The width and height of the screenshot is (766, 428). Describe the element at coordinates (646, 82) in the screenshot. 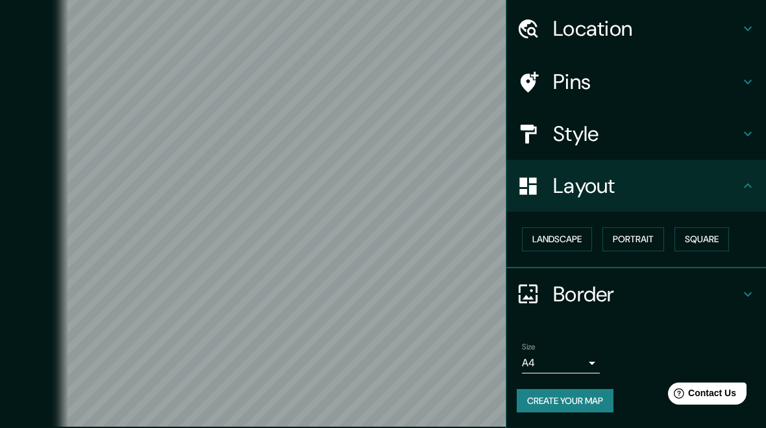

I see `h4: Pins` at that location.